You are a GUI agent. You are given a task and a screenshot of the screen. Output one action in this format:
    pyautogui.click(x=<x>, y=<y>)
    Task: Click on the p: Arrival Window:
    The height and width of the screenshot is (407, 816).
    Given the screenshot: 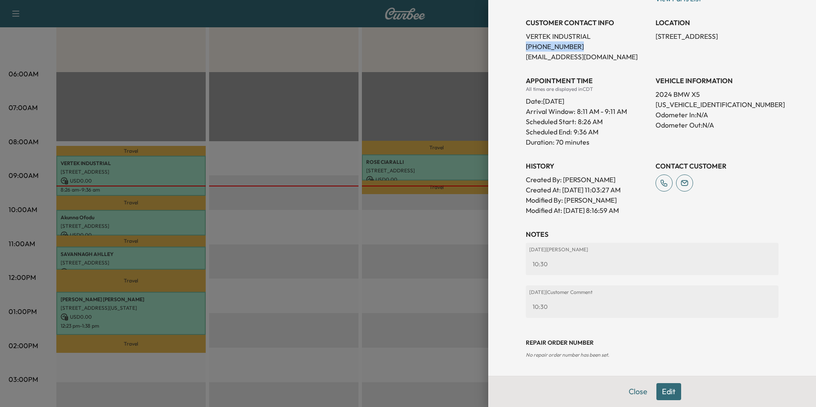 What is the action you would take?
    pyautogui.click(x=587, y=111)
    